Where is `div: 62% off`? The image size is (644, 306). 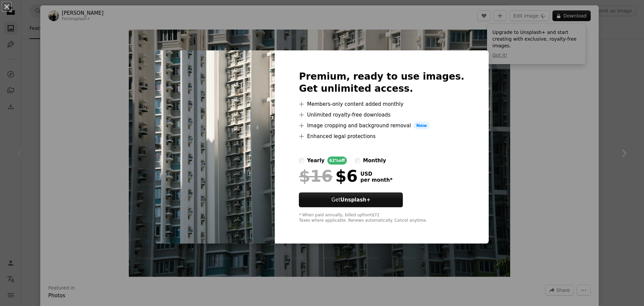
div: 62% off is located at coordinates (337, 161).